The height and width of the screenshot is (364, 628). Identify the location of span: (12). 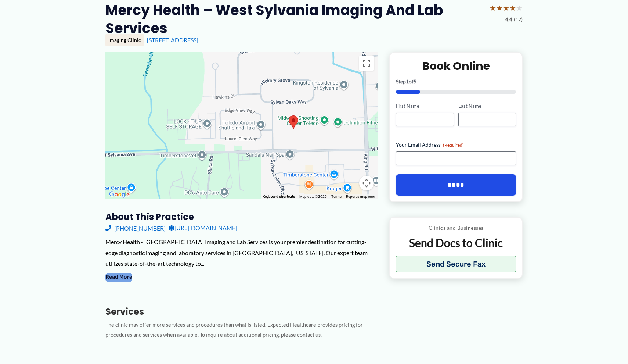
(519, 19).